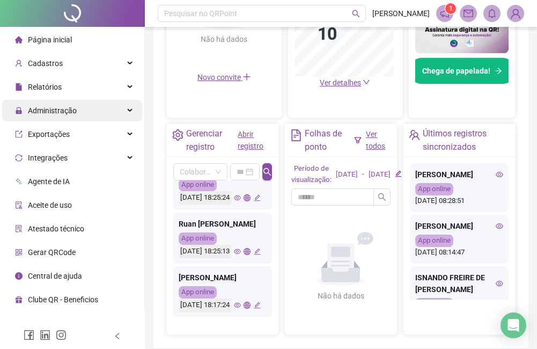 The width and height of the screenshot is (537, 349). I want to click on span: Central de ajuda, so click(55, 276).